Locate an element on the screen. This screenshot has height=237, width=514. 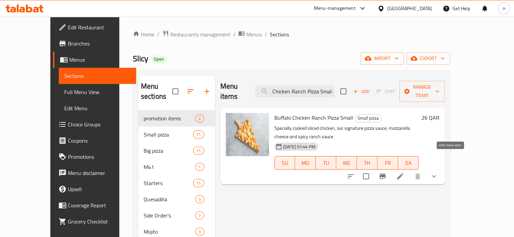
span: H is located at coordinates (503, 8).